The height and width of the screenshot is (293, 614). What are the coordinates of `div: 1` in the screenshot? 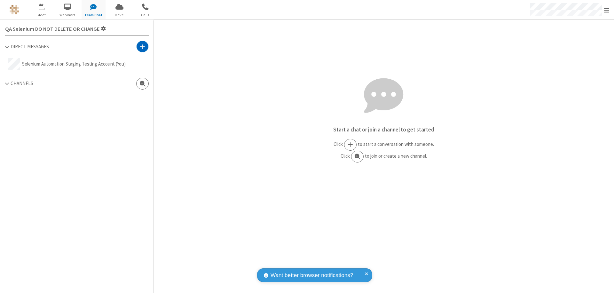 It's located at (45, 6).